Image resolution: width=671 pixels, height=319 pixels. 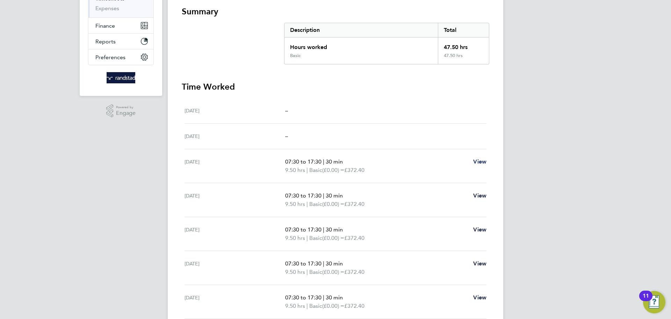 What do you see at coordinates (105, 26) in the screenshot?
I see `span: Finance` at bounding box center [105, 26].